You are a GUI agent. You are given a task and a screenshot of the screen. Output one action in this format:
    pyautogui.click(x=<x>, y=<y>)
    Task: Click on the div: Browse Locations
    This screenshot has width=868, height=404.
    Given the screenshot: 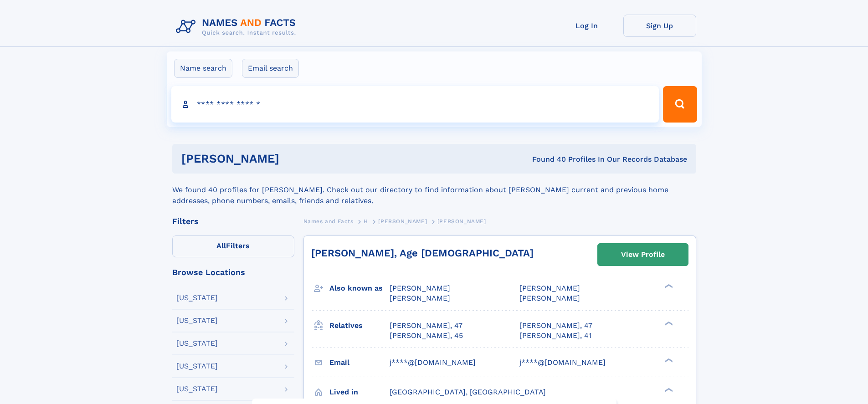 What is the action you would take?
    pyautogui.click(x=233, y=272)
    